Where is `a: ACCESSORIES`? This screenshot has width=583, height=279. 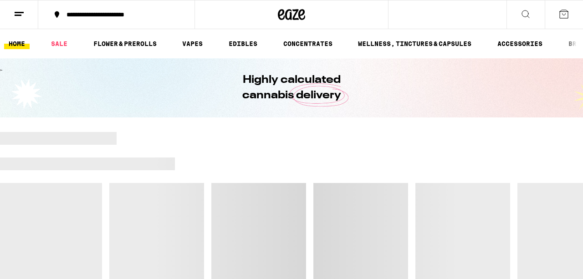
a: ACCESSORIES is located at coordinates (520, 44).